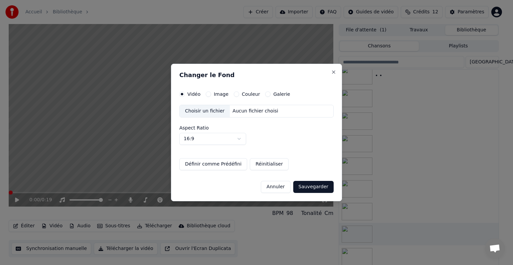 This screenshot has height=265, width=513. Describe the element at coordinates (313, 187) in the screenshot. I see `button: Sauvegarder` at that location.